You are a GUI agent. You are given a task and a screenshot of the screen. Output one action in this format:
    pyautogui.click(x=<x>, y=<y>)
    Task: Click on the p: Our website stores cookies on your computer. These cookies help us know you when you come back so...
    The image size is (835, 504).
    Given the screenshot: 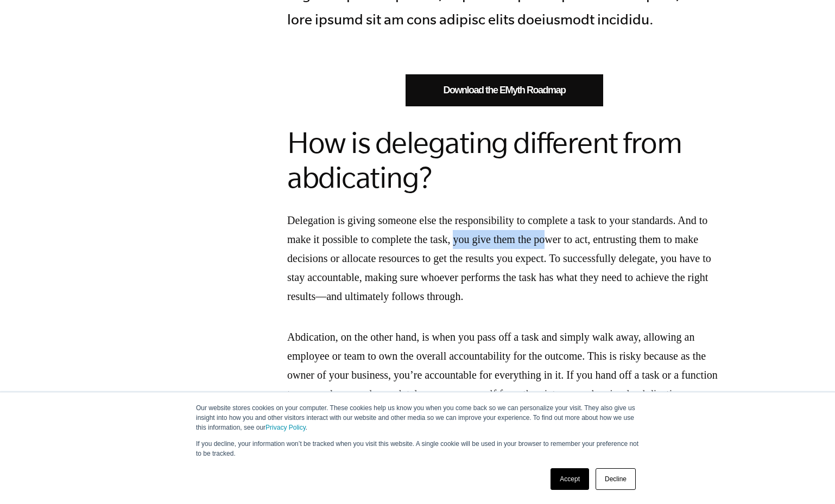 What is the action you would take?
    pyautogui.click(x=418, y=418)
    